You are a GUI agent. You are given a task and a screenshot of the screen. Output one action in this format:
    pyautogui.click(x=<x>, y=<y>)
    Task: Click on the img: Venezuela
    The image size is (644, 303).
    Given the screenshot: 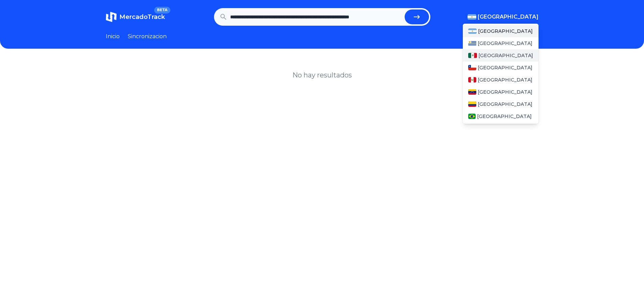 What is the action you would take?
    pyautogui.click(x=472, y=92)
    